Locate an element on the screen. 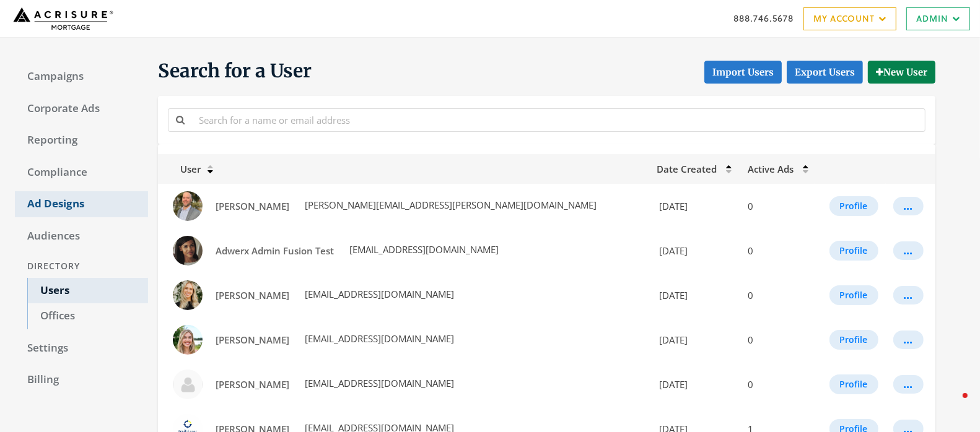 The width and height of the screenshot is (980, 432). img: Adwerx is located at coordinates (63, 18).